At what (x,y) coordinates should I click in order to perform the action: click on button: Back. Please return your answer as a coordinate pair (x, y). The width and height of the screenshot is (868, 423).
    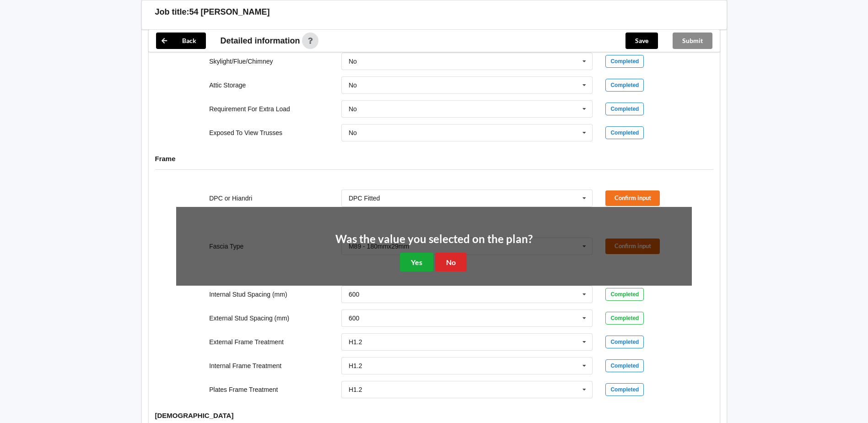
    Looking at the image, I should click on (181, 40).